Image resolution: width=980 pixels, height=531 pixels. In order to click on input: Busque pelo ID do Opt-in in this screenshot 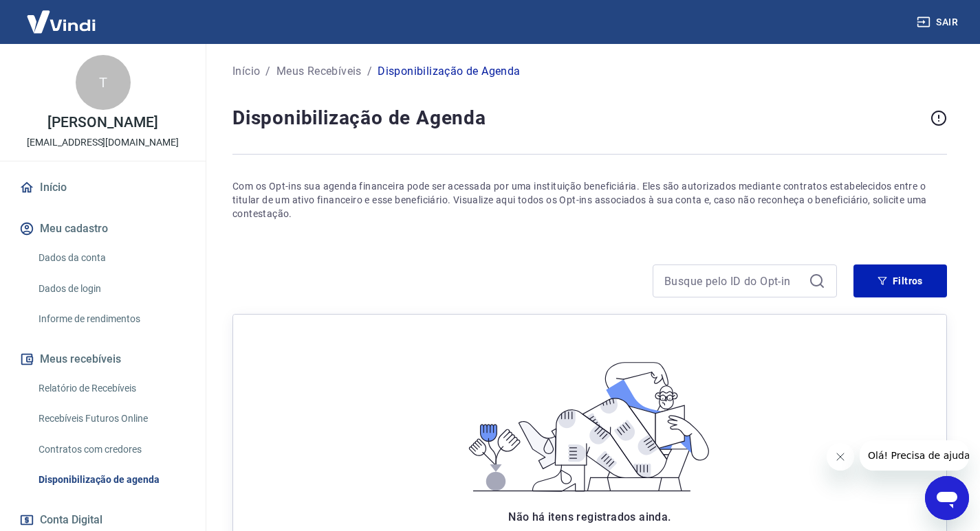, I will do `click(733, 281)`.